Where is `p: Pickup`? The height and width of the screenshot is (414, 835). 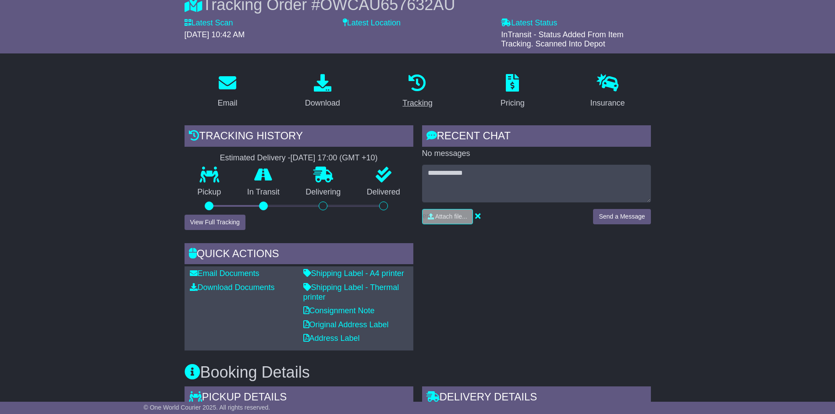 p: Pickup is located at coordinates (209, 192).